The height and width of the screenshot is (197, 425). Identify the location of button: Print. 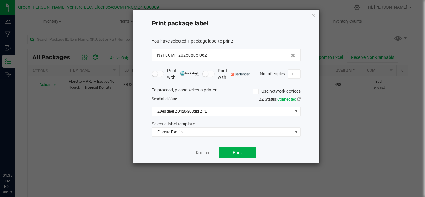
(237, 152).